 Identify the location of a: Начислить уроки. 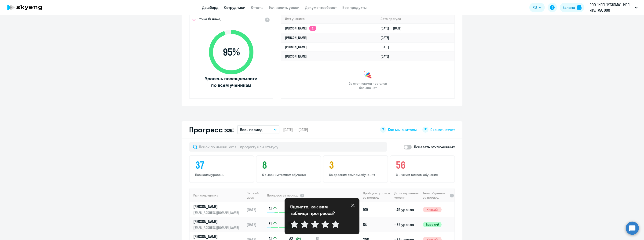
(284, 7).